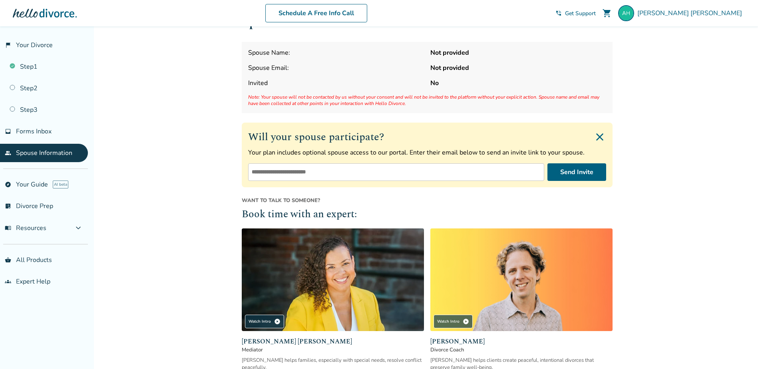 The width and height of the screenshot is (758, 369). Describe the element at coordinates (316, 13) in the screenshot. I see `a: Schedule A Free Info Call` at that location.